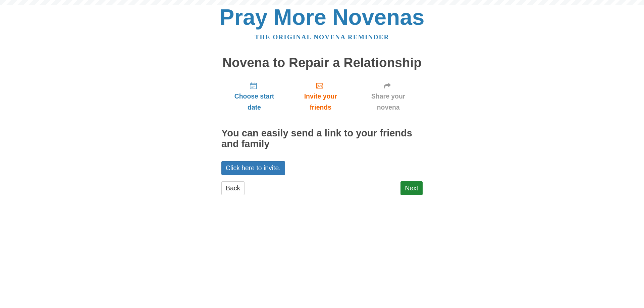  What do you see at coordinates (233, 188) in the screenshot?
I see `a: Back` at bounding box center [233, 188].